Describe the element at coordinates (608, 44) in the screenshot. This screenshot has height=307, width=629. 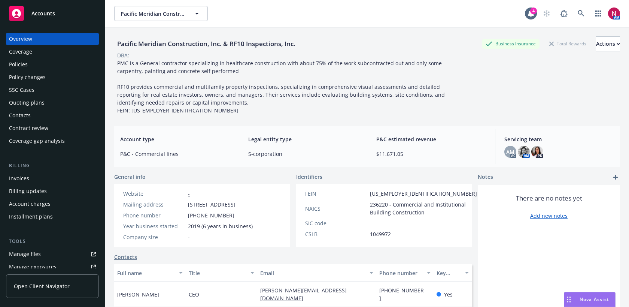
I see `div: Actions` at that location.